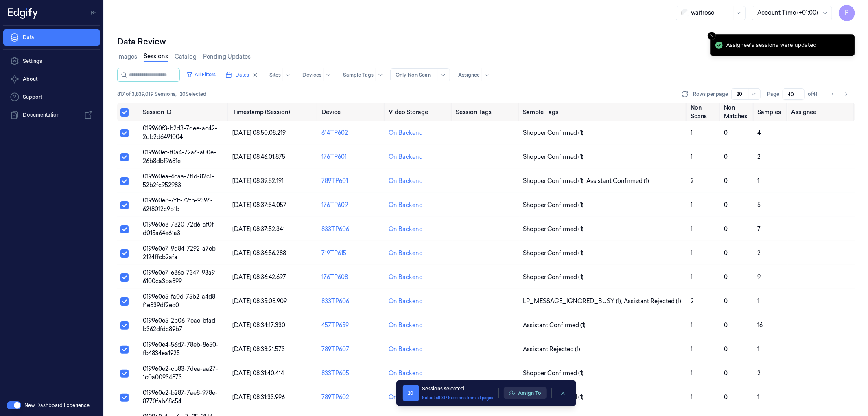 The width and height of the screenshot is (868, 416). I want to click on span: 019960f3-b2d3-7dee-ac42-2db2d6491004, so click(180, 133).